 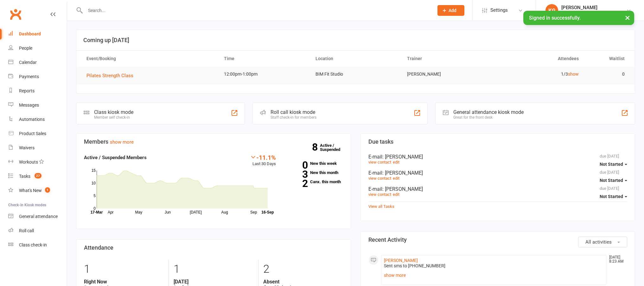 What do you see at coordinates (29, 76) in the screenshot?
I see `div: Payments` at bounding box center [29, 76].